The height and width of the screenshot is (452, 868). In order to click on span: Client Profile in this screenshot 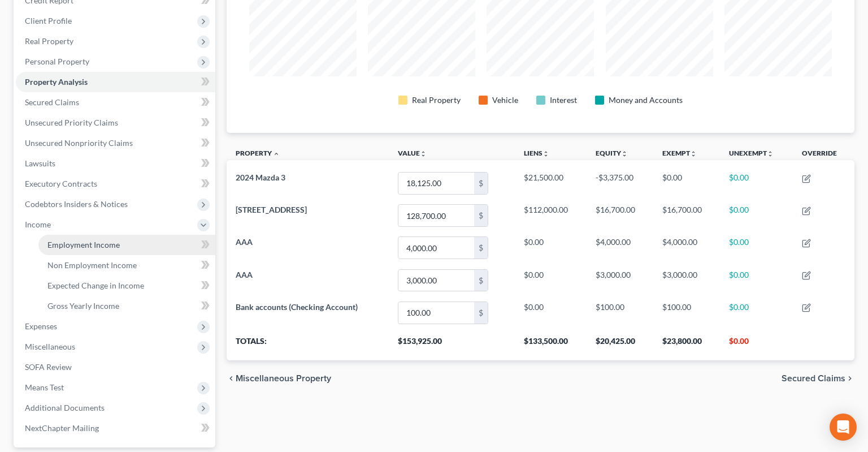, I will do `click(48, 20)`.